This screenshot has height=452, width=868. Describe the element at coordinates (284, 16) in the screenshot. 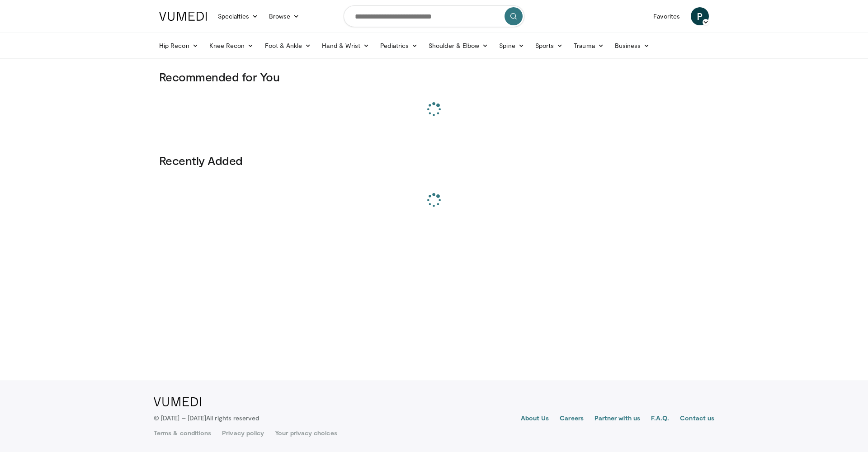

I see `a: Browse` at that location.